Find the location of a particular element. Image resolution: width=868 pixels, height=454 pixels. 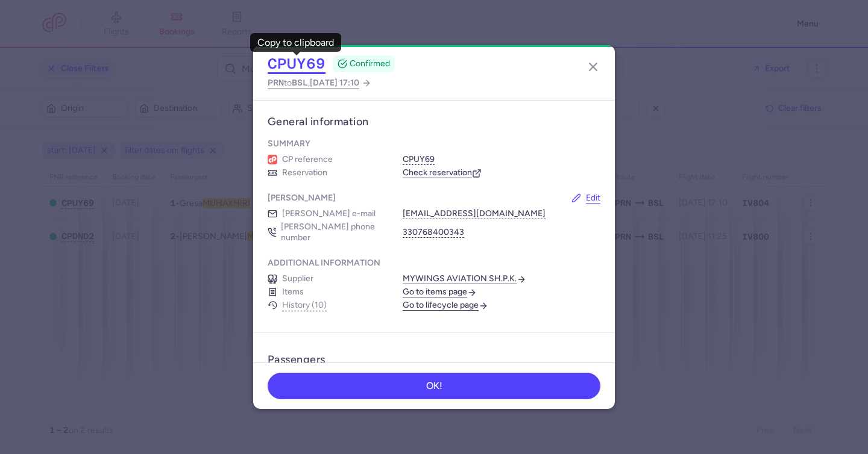

span: CONFIRMED is located at coordinates (369, 63).